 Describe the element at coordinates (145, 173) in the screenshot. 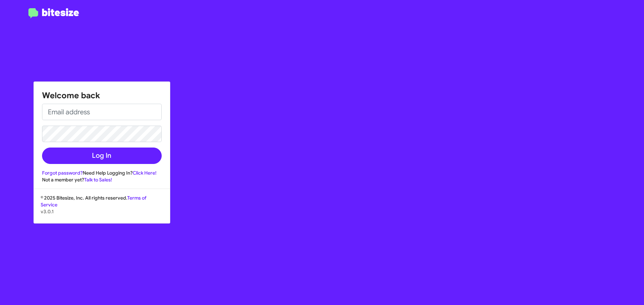

I see `a: Click Here!` at that location.